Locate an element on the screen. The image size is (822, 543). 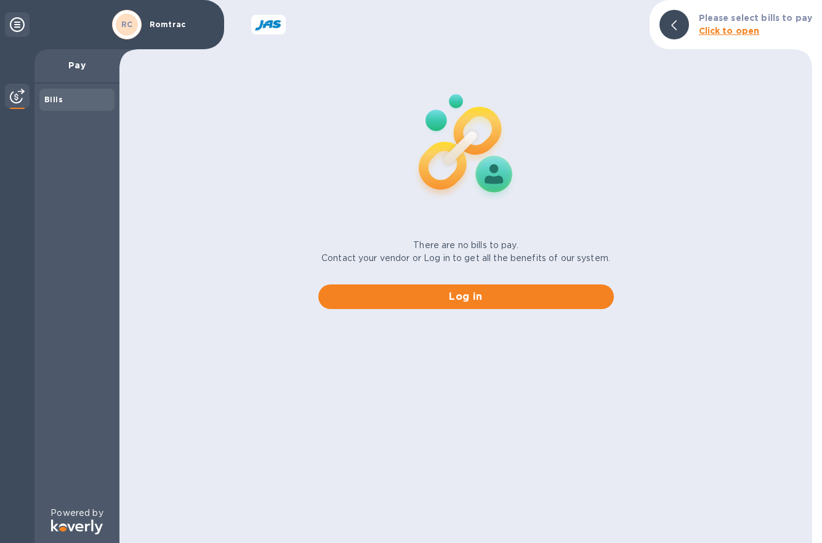
b: Click to open is located at coordinates (729, 31).